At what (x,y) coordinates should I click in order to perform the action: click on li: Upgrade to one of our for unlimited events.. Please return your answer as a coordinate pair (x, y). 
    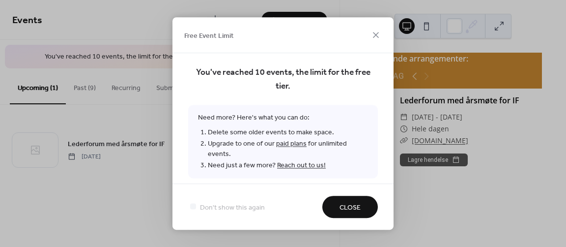
    Looking at the image, I should click on (288, 149).